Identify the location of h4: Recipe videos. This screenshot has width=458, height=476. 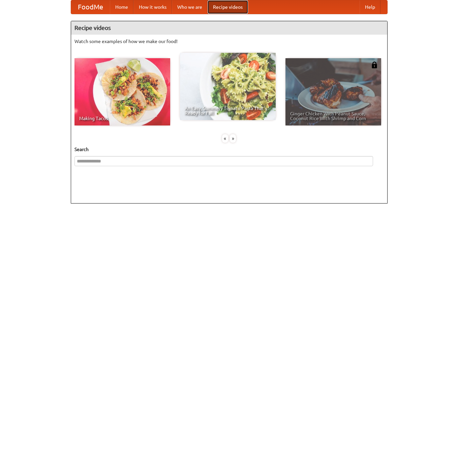
(229, 28).